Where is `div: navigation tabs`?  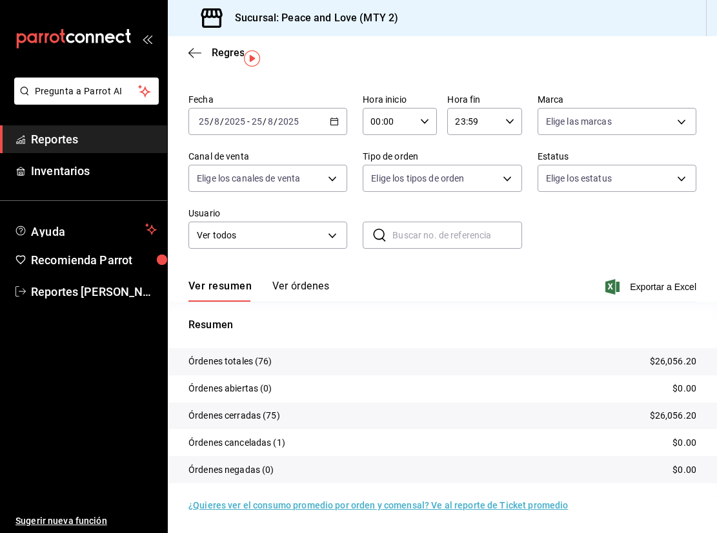 div: navigation tabs is located at coordinates (259, 291).